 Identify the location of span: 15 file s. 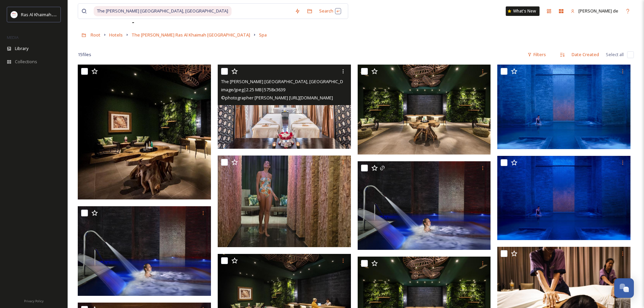
(84, 55).